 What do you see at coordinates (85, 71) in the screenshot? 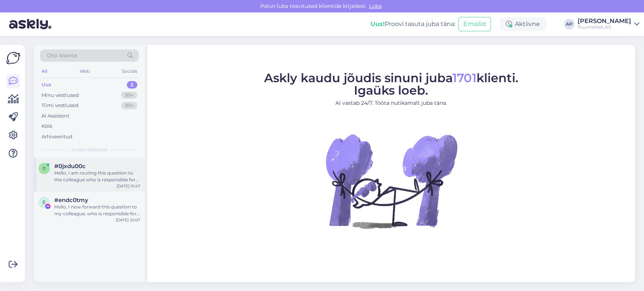
I see `div: Web` at bounding box center [85, 71].